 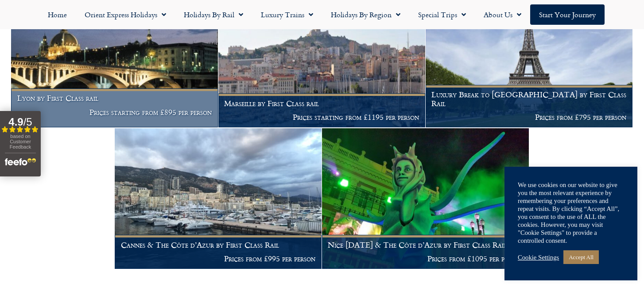 What do you see at coordinates (538, 258) in the screenshot?
I see `a: Cookie Settings` at bounding box center [538, 258].